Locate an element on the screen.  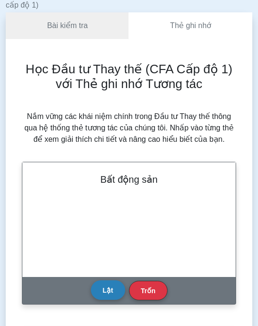
a: Bài kiểm tra is located at coordinates (67, 26).